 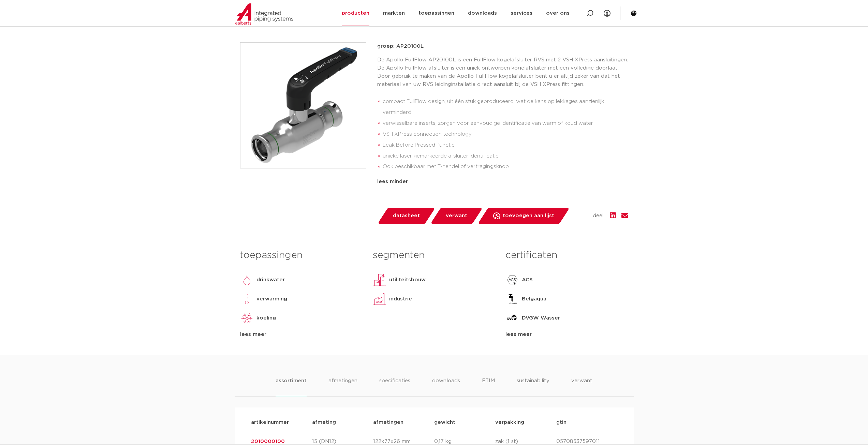 What do you see at coordinates (270, 280) in the screenshot?
I see `p: drinkwater` at bounding box center [270, 280].